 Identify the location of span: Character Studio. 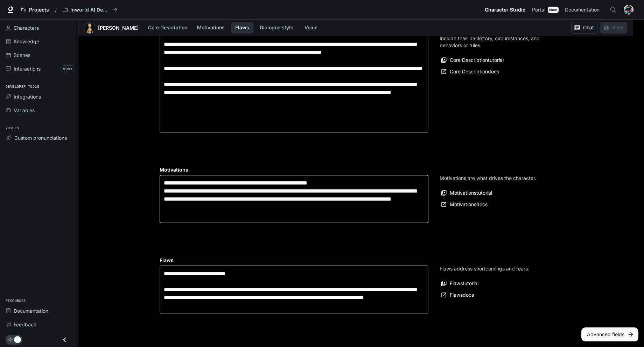
(505, 10).